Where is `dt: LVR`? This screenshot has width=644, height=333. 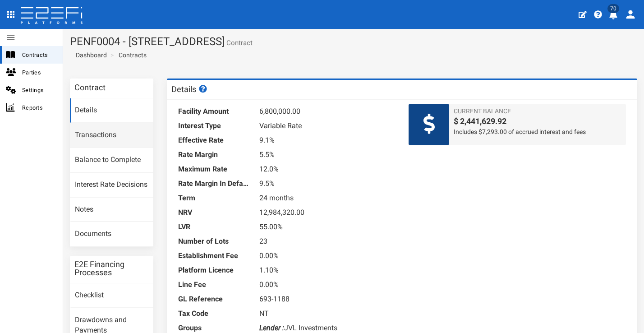 dt: LVR is located at coordinates (214, 227).